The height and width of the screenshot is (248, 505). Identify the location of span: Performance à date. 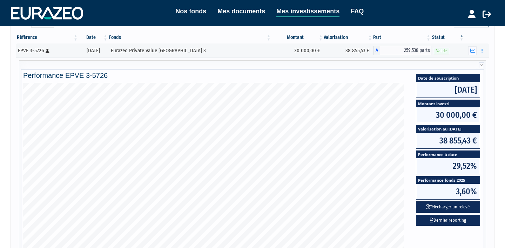
(448, 154).